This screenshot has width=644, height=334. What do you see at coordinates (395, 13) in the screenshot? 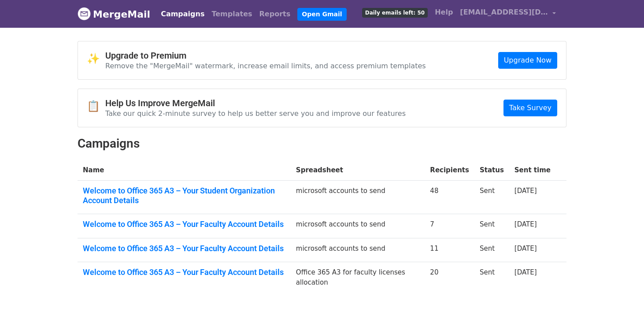
I see `span: Daily emails left: 50` at bounding box center [395, 13].